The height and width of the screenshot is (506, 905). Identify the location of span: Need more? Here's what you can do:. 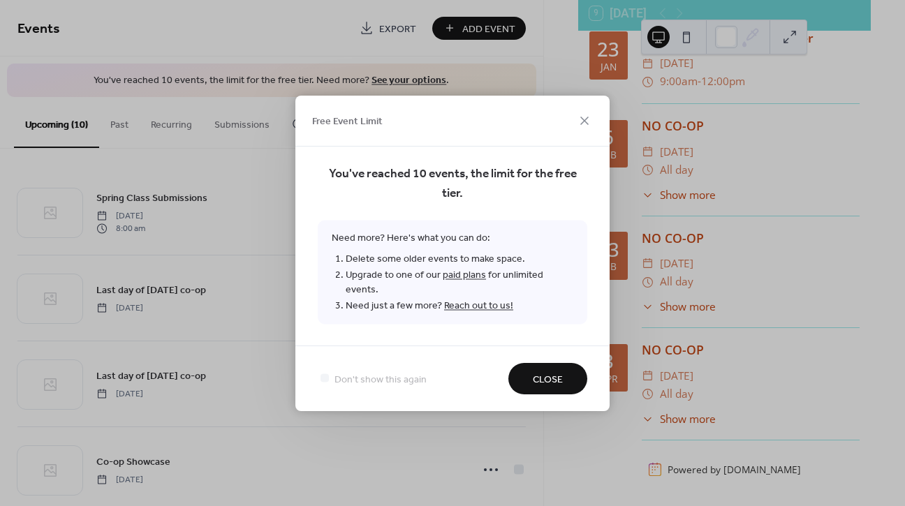
(452, 272).